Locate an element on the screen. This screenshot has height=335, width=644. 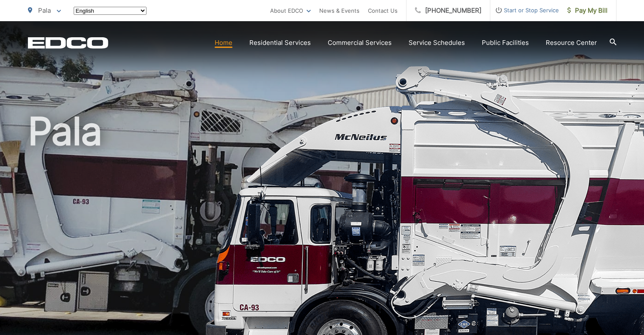
a: Public Facilities is located at coordinates (505, 43).